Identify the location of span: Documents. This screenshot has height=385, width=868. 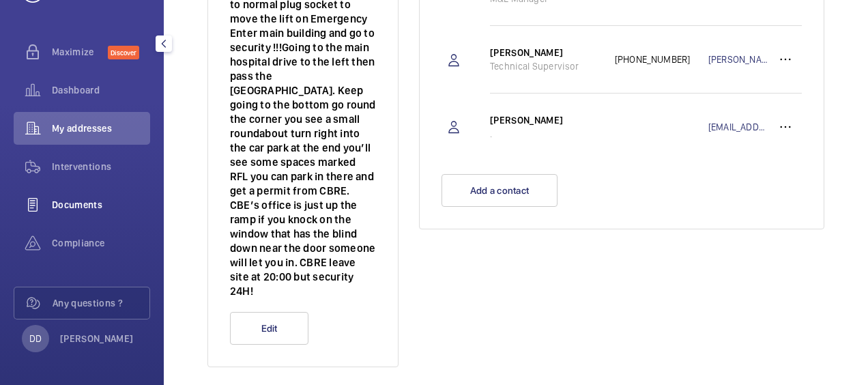
(101, 205).